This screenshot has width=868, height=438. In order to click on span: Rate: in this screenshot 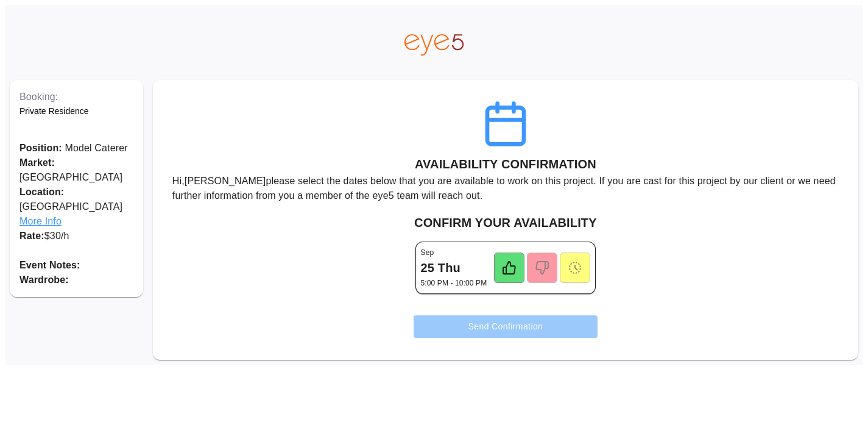, I will do `click(32, 235)`.